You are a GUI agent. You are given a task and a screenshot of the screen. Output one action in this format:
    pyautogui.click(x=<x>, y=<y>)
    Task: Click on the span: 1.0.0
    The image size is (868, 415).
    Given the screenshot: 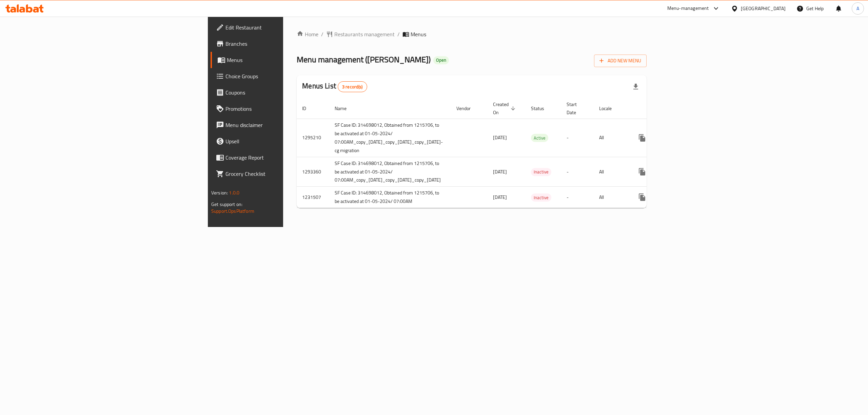 What is the action you would take?
    pyautogui.click(x=234, y=193)
    